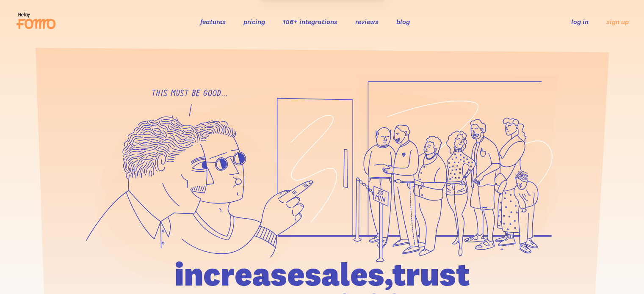 The width and height of the screenshot is (644, 294). I want to click on a: sign up, so click(617, 22).